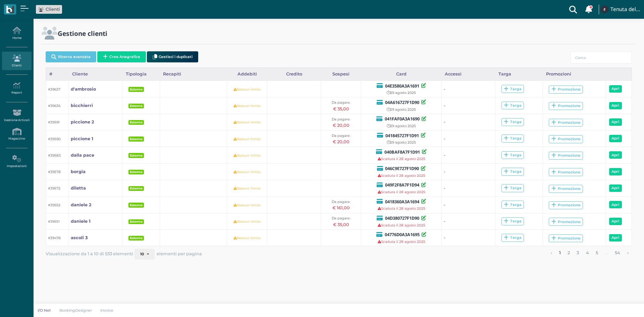 This screenshot has height=317, width=644. Describe the element at coordinates (83, 33) in the screenshot. I see `h2: Gestione clienti` at that location.